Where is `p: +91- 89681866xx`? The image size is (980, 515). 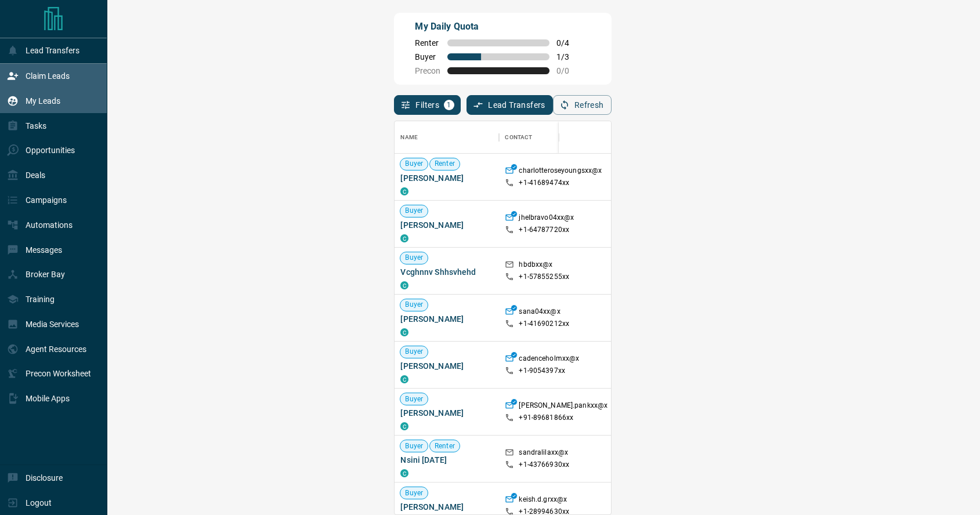 p: +91- 89681866xx is located at coordinates (547, 418).